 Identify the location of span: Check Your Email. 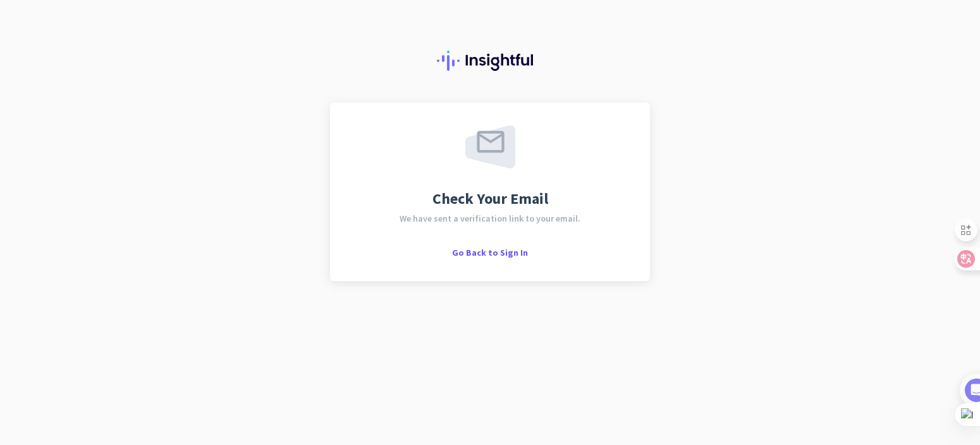
(490, 199).